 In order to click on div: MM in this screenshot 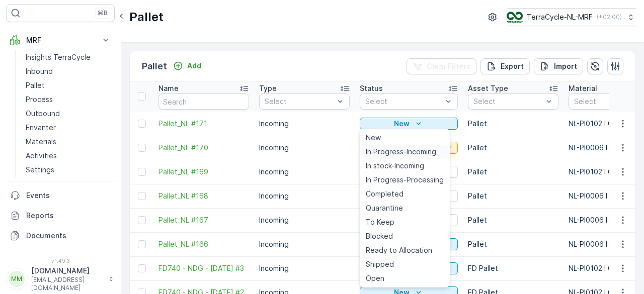, I will do `click(17, 279)`.